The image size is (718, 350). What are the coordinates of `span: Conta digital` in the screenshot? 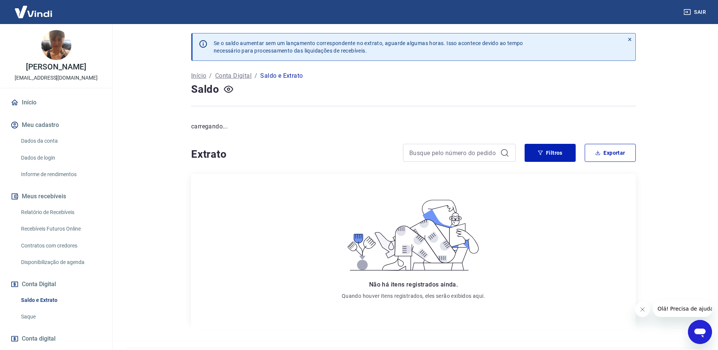 It's located at (39, 339).